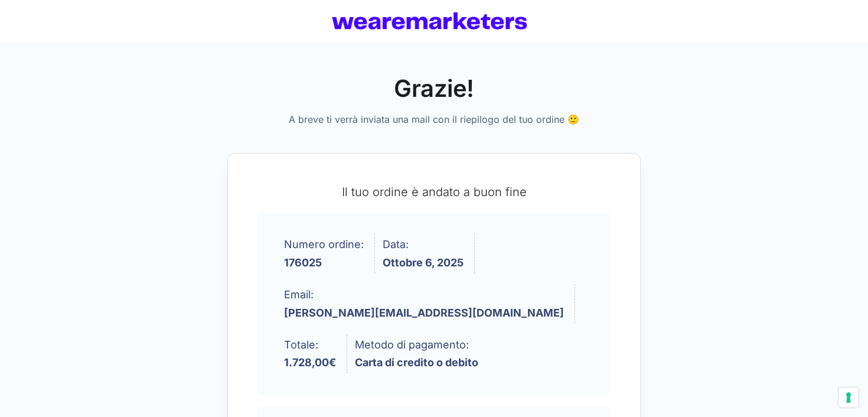 Image resolution: width=868 pixels, height=417 pixels. Describe the element at coordinates (434, 88) in the screenshot. I see `h2: Grazie!` at that location.